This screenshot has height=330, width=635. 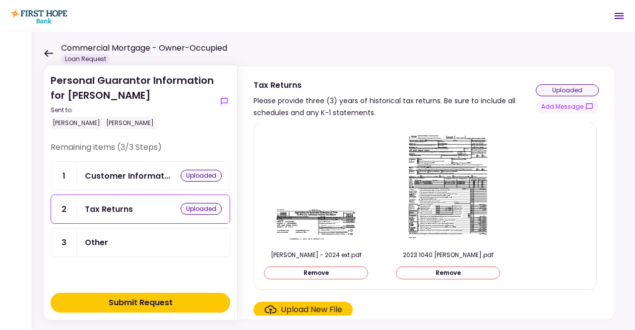 I want to click on div: Wilkinson - 2024 ext.pdf, so click(x=316, y=255).